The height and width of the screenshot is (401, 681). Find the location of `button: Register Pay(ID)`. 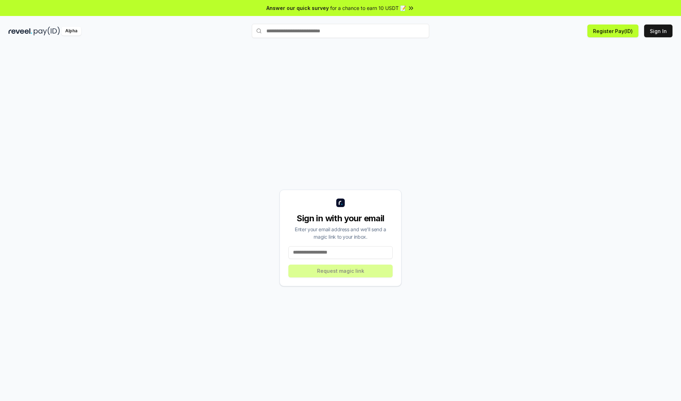

button: Register Pay(ID) is located at coordinates (613, 31).